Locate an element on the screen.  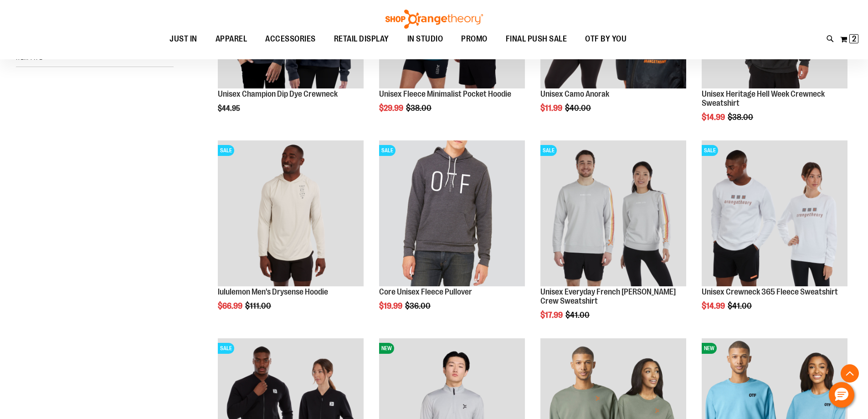
span: ACCESSORIES is located at coordinates (290, 39).